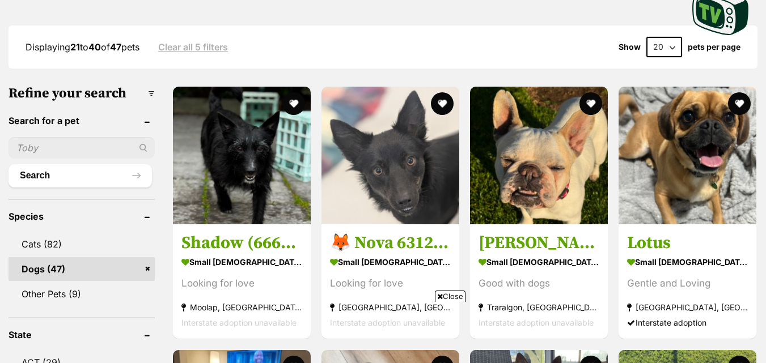 The image size is (766, 363). What do you see at coordinates (629, 47) in the screenshot?
I see `span: Show` at bounding box center [629, 47].